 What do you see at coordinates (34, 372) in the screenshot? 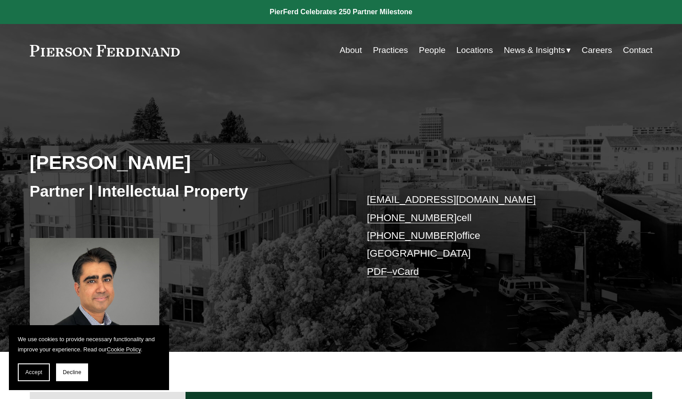
I see `button: Accept` at bounding box center [34, 372].